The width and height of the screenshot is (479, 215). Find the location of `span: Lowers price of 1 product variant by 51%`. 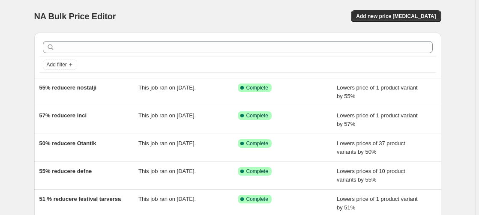

span: Lowers price of 1 product variant by 51% is located at coordinates (377, 203).